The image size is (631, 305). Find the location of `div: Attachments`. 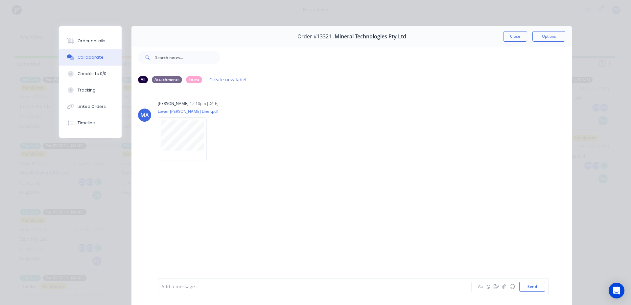

div: Attachments is located at coordinates (167, 80).